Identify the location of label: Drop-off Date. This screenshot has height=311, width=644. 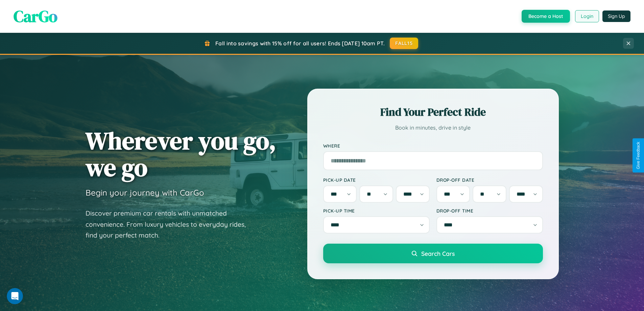
(490, 180).